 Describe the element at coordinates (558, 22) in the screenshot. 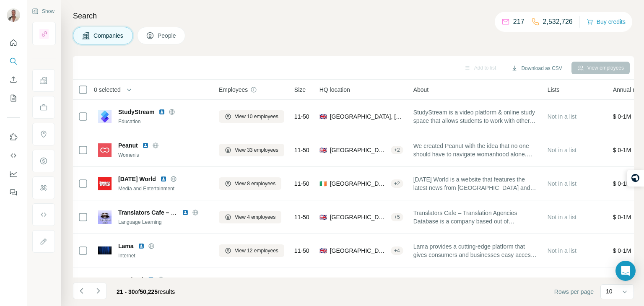

I see `p: 2,532,726` at that location.